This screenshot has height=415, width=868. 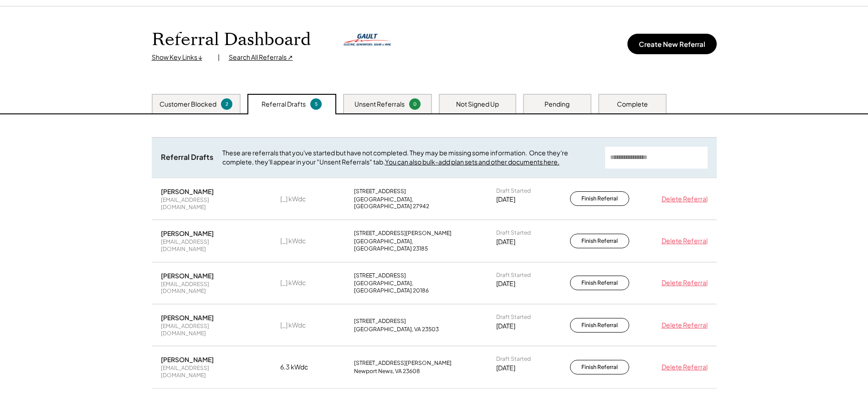 I want to click on div: Customer Blocked, so click(x=188, y=104).